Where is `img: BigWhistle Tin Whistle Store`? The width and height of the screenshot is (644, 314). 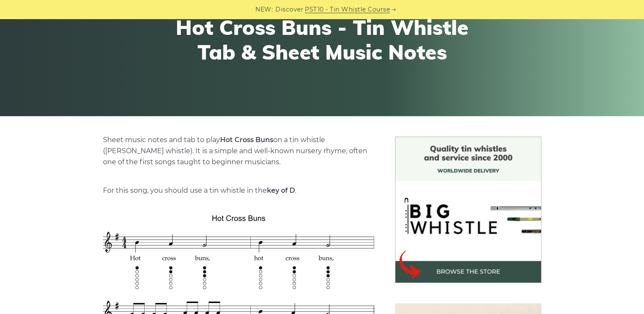
img: BigWhistle Tin Whistle Store is located at coordinates (468, 210).